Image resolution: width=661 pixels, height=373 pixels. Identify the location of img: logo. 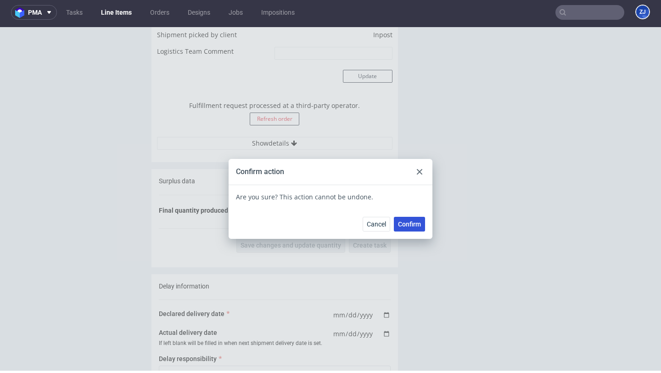
(22, 12).